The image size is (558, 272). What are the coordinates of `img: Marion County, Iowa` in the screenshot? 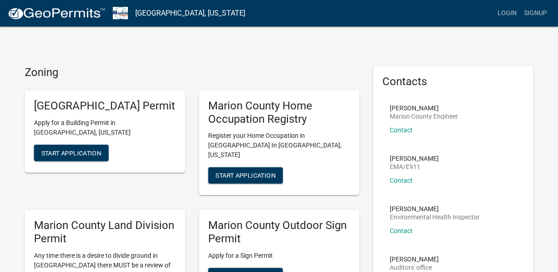 It's located at (120, 13).